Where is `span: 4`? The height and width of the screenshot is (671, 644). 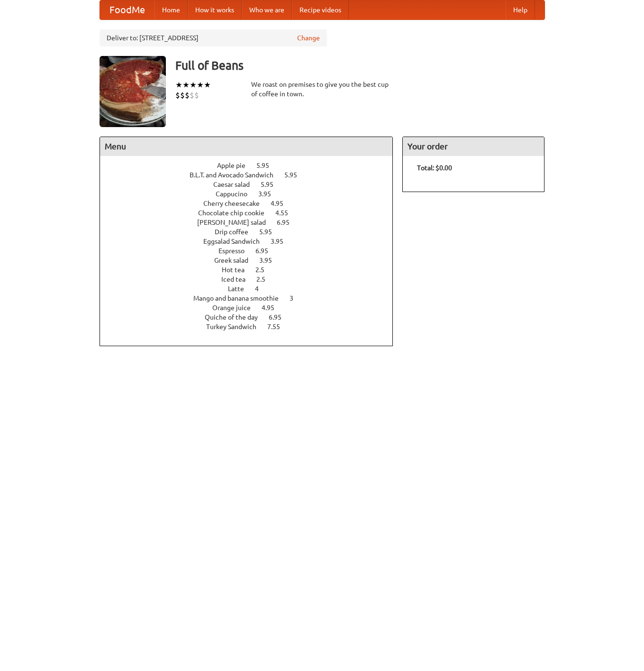
span: 4 is located at coordinates (262, 289).